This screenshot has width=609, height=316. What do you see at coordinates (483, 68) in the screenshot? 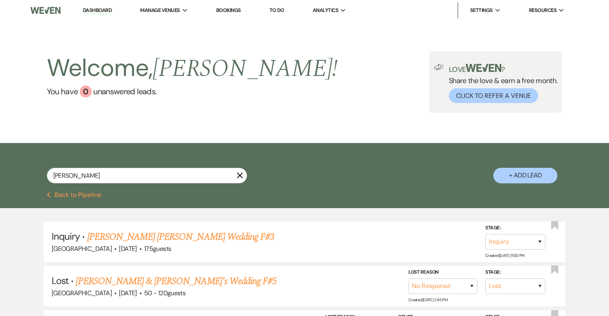
I see `img: weven-logo-green.svg` at bounding box center [483, 68].